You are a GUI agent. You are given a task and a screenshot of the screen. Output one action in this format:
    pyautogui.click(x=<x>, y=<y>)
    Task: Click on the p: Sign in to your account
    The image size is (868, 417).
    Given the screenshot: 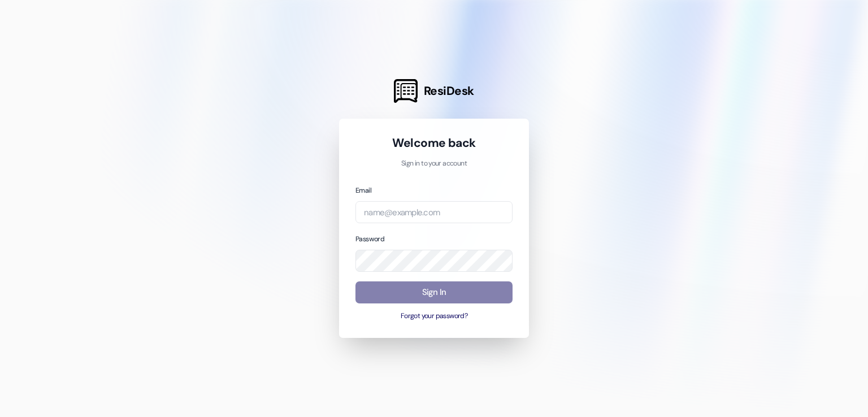 What is the action you would take?
    pyautogui.click(x=434, y=164)
    